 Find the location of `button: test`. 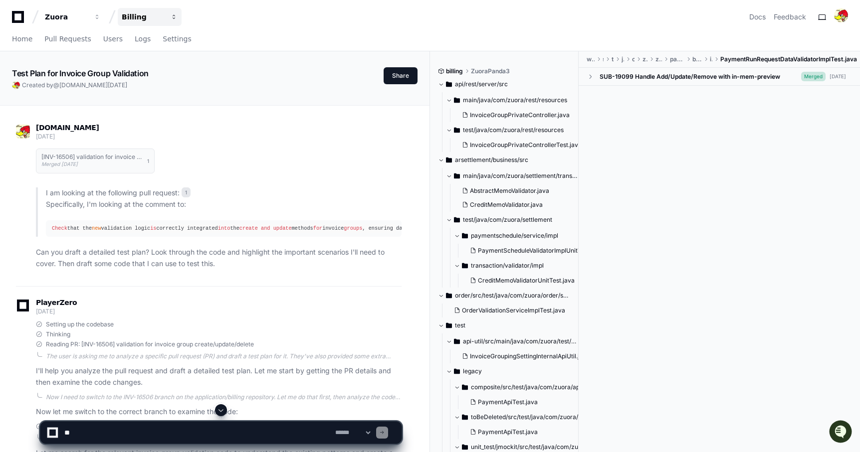

button: test is located at coordinates (504, 326).